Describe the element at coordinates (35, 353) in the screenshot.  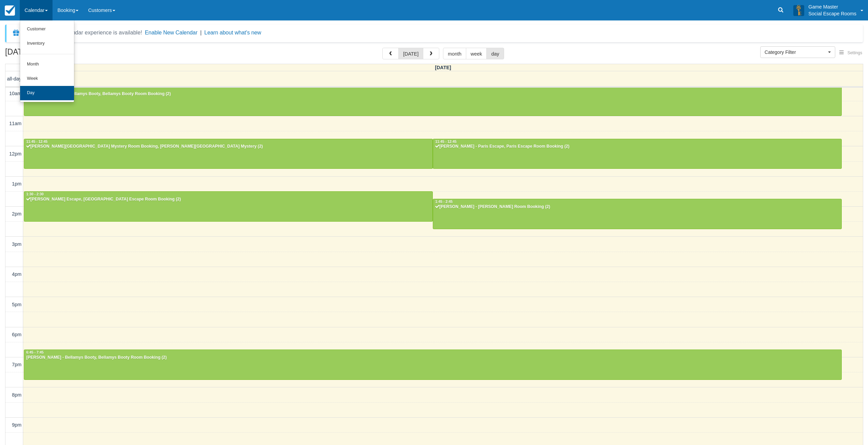
I see `span: 6:45 - 7:45` at that location.